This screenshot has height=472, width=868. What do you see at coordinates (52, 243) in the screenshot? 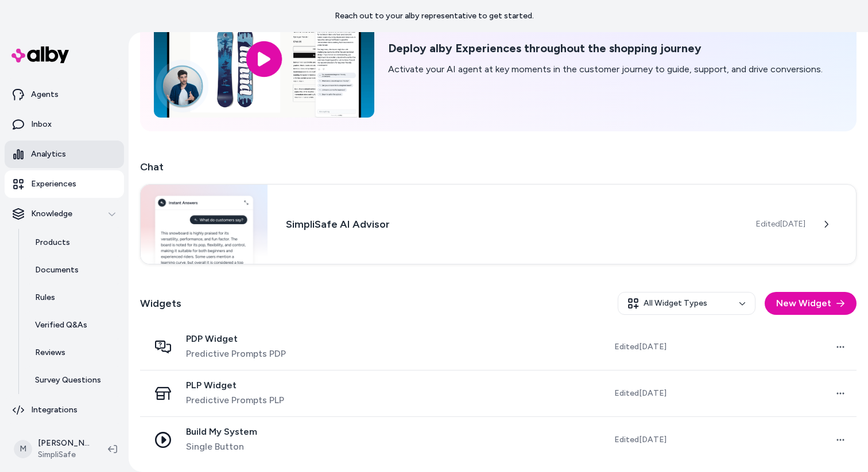
I see `p: Products` at bounding box center [52, 243].